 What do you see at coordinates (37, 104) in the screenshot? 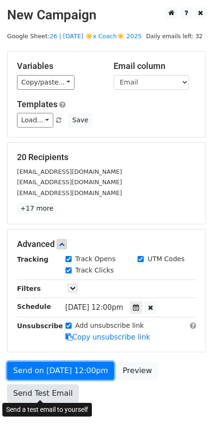
I see `a: Templates` at bounding box center [37, 104].